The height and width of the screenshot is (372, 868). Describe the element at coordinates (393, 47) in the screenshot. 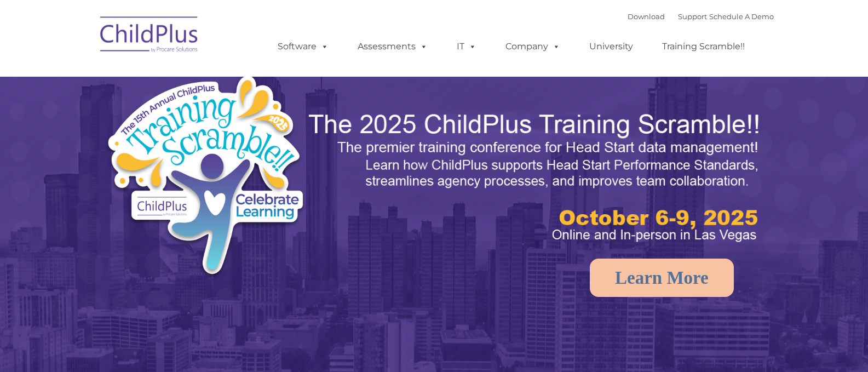

I see `a: Assessments` at that location.